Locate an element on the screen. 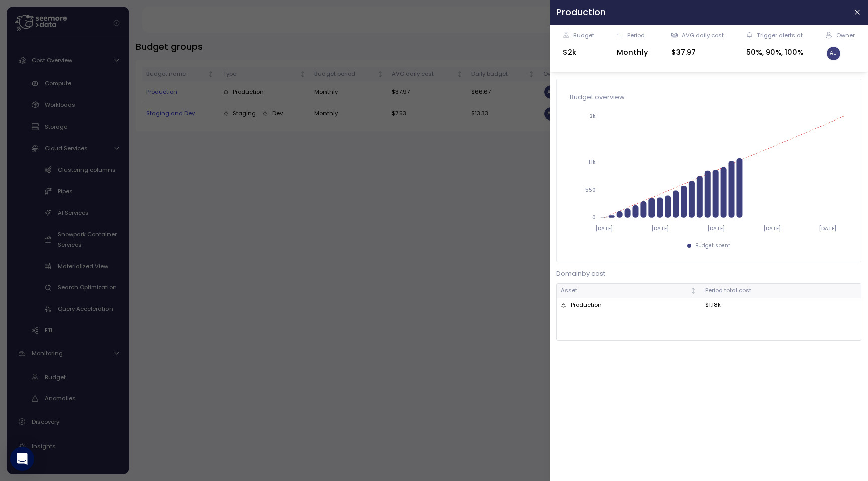 The height and width of the screenshot is (481, 868). div: Trigger alerts at is located at coordinates (779, 36).